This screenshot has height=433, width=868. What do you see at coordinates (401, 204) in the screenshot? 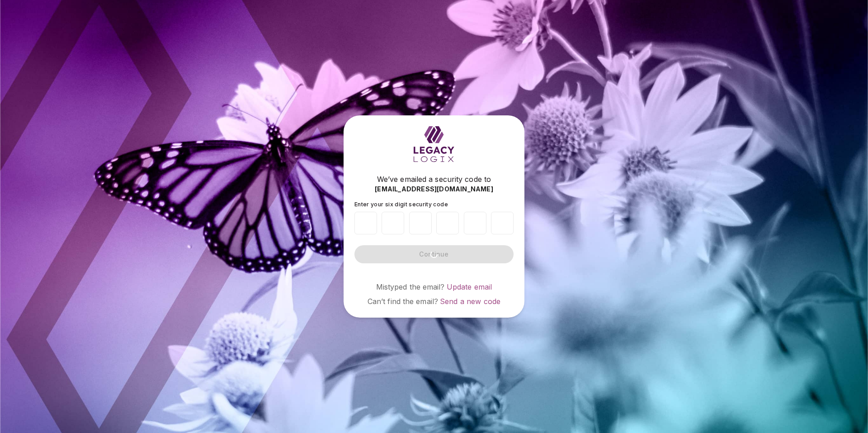
I see `span: Enter your six digit security code` at bounding box center [401, 204].